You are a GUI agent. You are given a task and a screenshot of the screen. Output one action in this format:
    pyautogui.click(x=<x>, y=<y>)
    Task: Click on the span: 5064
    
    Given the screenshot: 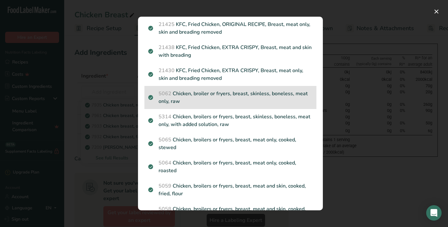 What is the action you would take?
    pyautogui.click(x=165, y=163)
    